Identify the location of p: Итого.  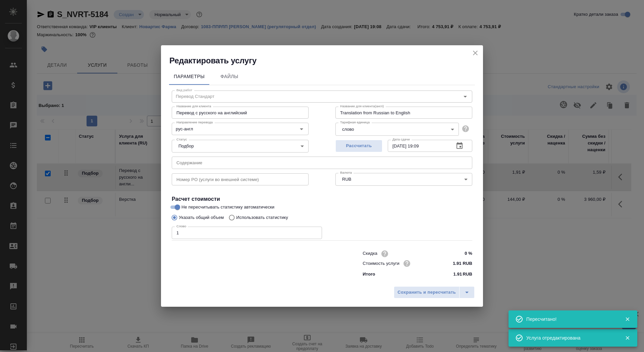
(369, 274).